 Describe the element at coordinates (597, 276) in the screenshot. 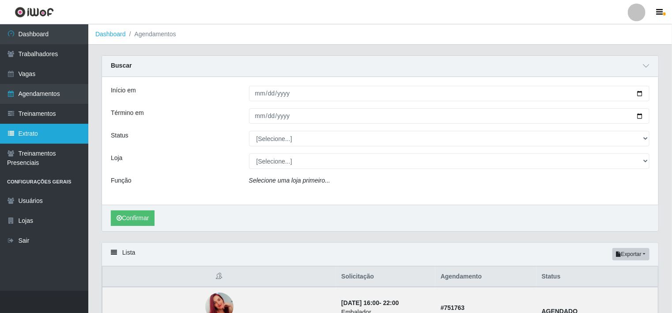

I see `th: Status` at that location.